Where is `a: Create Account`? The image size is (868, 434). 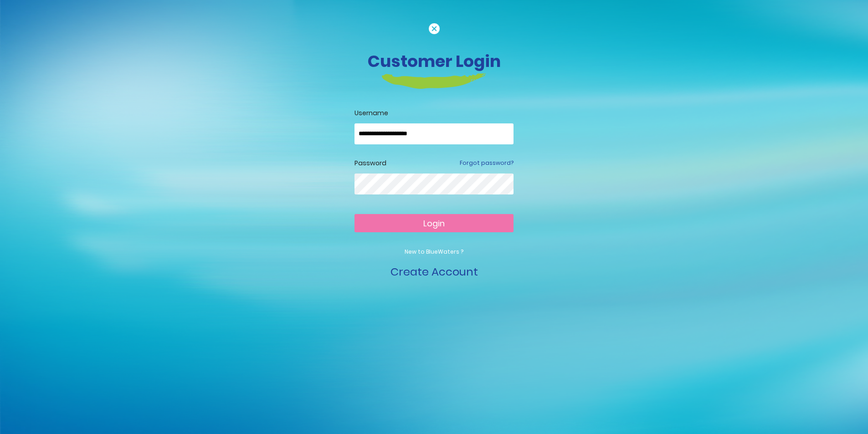
a: Create Account is located at coordinates (434, 272).